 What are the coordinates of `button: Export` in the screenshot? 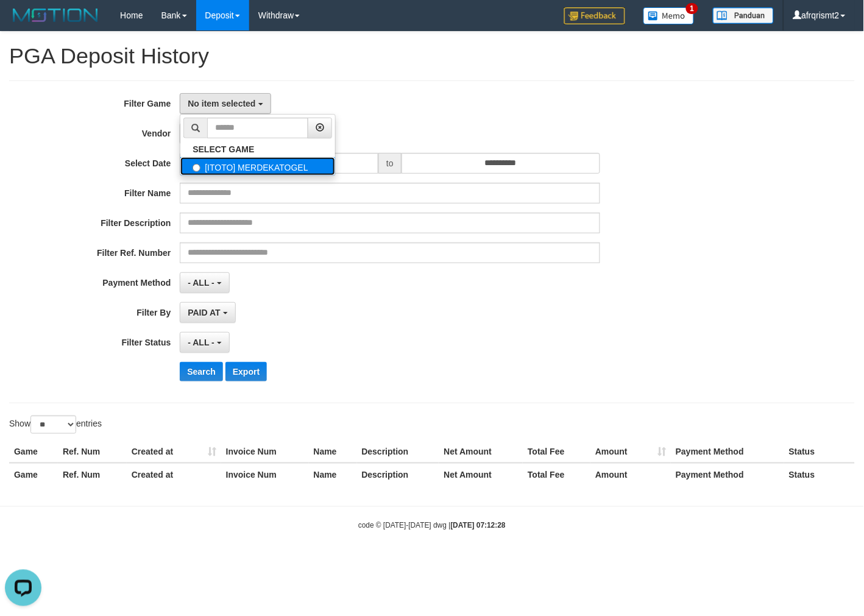 It's located at (246, 372).